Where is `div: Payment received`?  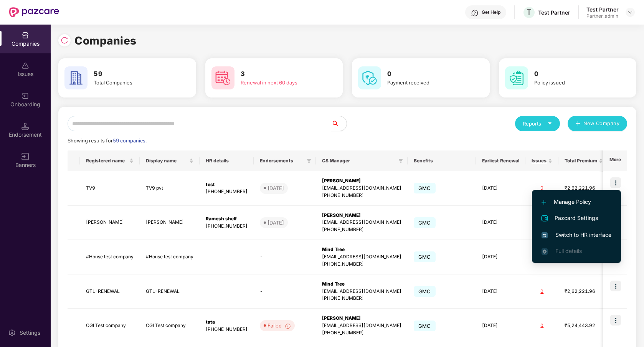
div: Payment received is located at coordinates (428, 83).